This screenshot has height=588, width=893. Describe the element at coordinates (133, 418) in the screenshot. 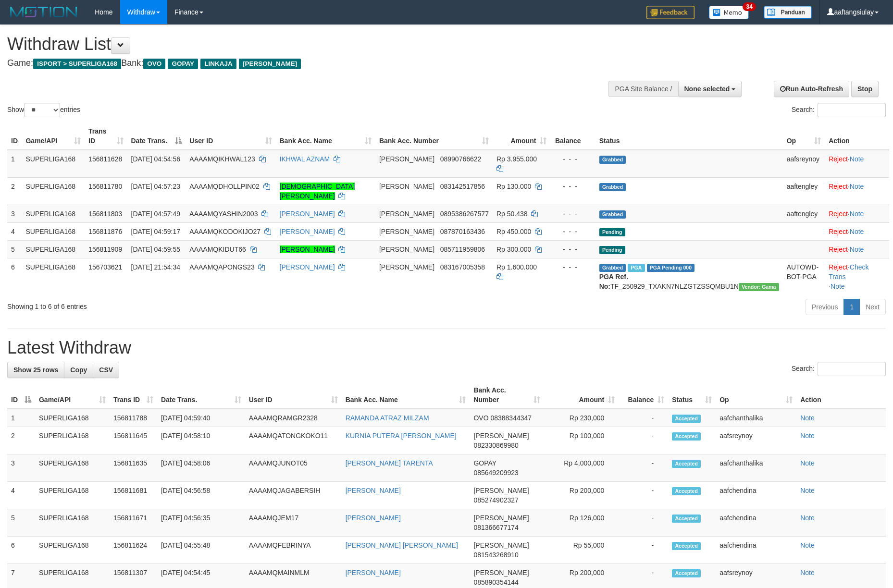

I see `td: 156811788` at that location.